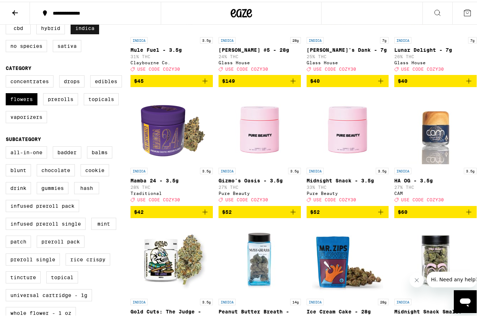 This screenshot has width=477, height=317. What do you see at coordinates (172, 185) in the screenshot?
I see `p: 28% THC` at bounding box center [172, 185].